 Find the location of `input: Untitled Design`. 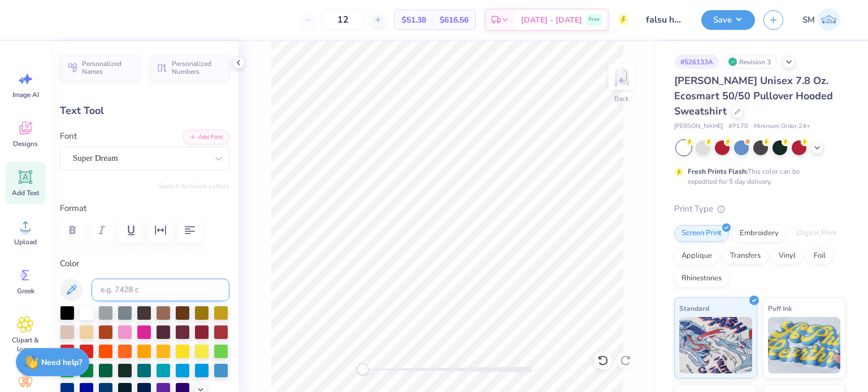

input: Untitled Design is located at coordinates (665, 20).